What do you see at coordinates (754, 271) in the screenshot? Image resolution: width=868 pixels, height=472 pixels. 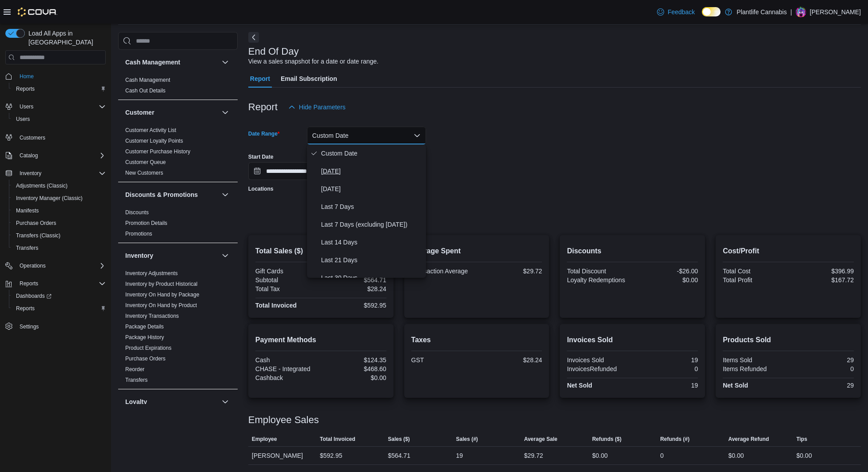 I see `div: Total Cost` at bounding box center [754, 271].